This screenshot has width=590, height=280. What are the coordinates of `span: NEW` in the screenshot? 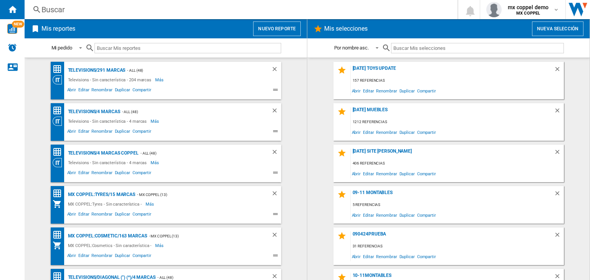 It's located at (18, 24).